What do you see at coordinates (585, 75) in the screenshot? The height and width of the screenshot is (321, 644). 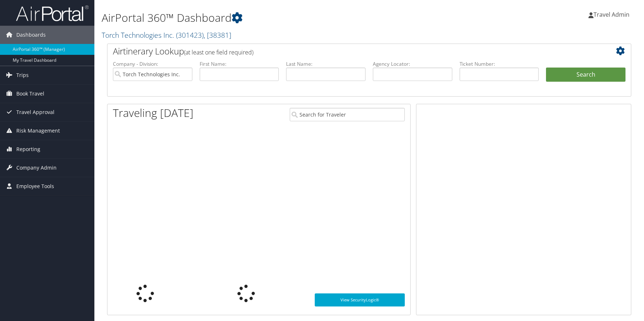 I see `button: Search` at bounding box center [585, 75].